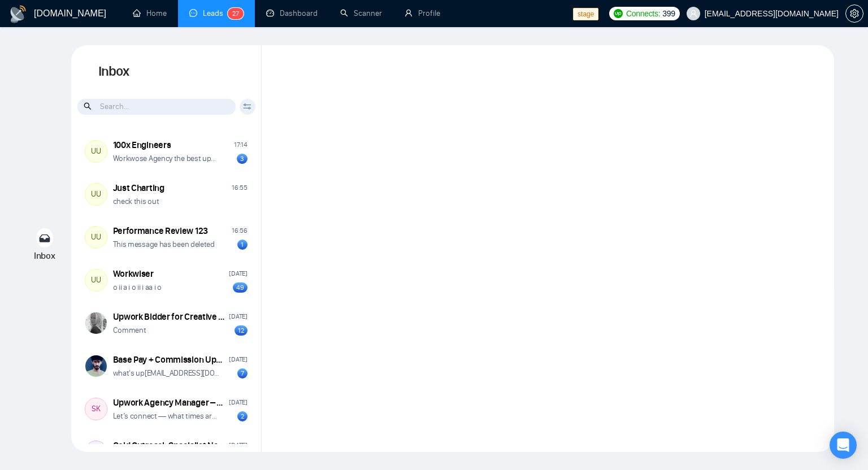 This screenshot has height=470, width=868. What do you see at coordinates (169, 402) in the screenshot?
I see `div: Upwork Agency Manager – Project Bidding & Promotion` at bounding box center [169, 402].